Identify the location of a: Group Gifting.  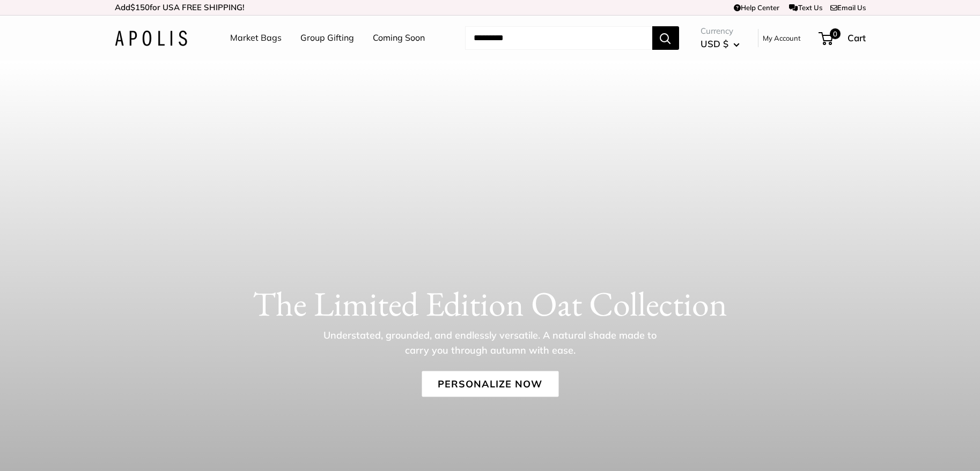
(327, 38).